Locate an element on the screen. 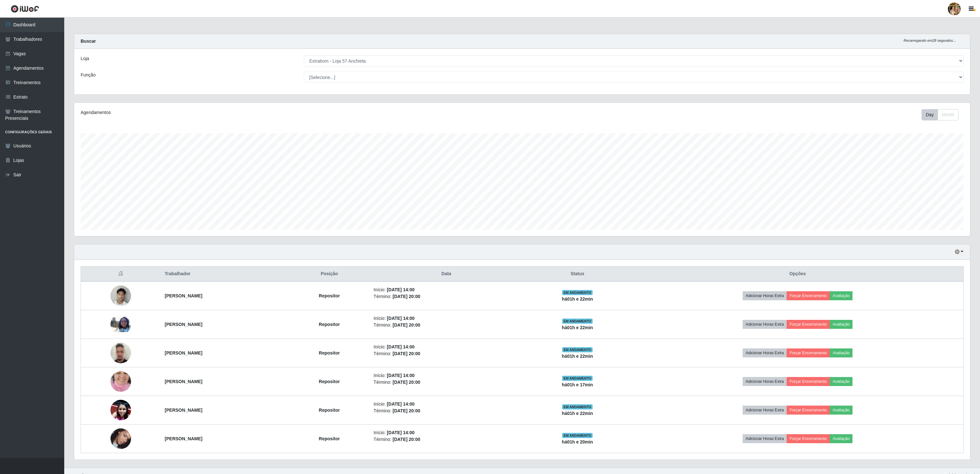 Image resolution: width=980 pixels, height=474 pixels. button: Month is located at coordinates (948, 115).